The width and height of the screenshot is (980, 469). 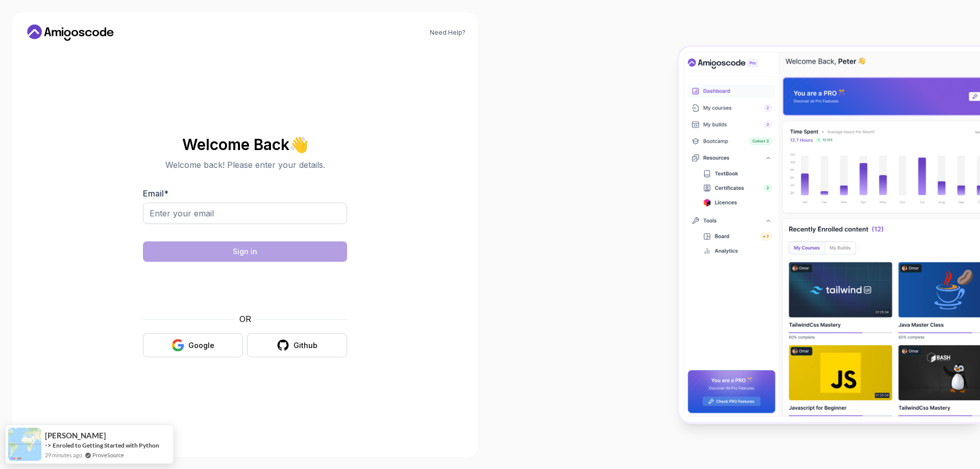 What do you see at coordinates (245, 145) in the screenshot?
I see `h2: Welcome Back` at bounding box center [245, 145].